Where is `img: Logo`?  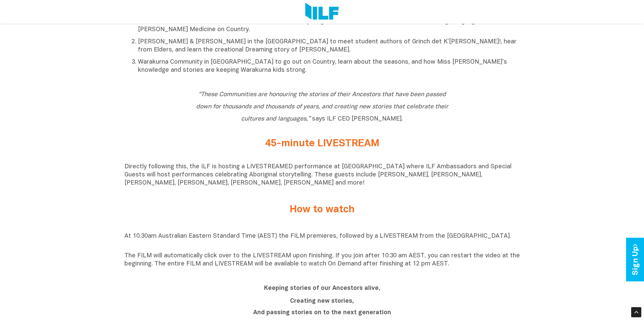 img: Logo is located at coordinates (322, 12).